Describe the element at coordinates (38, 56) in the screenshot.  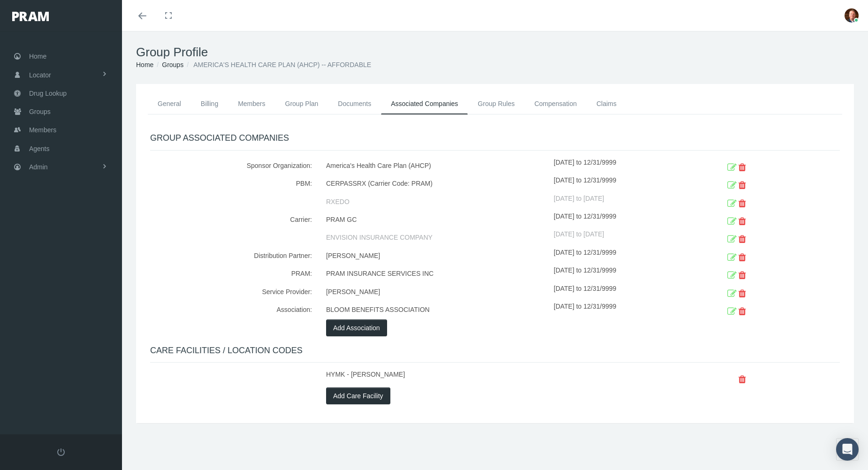
I see `span: Home` at that location.